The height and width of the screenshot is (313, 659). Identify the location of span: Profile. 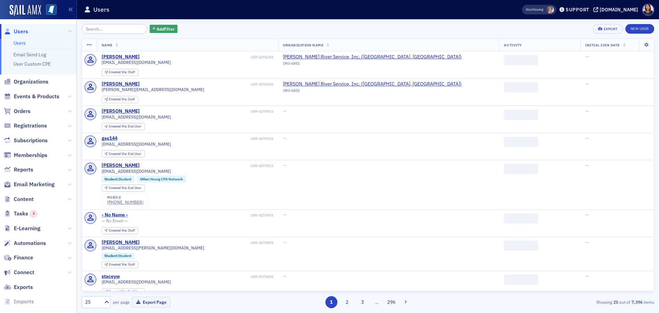
(648, 10).